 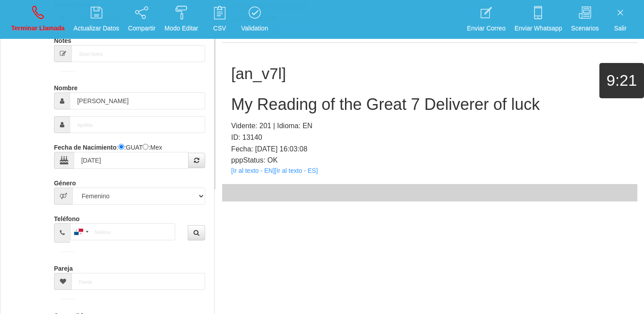 I want to click on label: Género, so click(x=65, y=181).